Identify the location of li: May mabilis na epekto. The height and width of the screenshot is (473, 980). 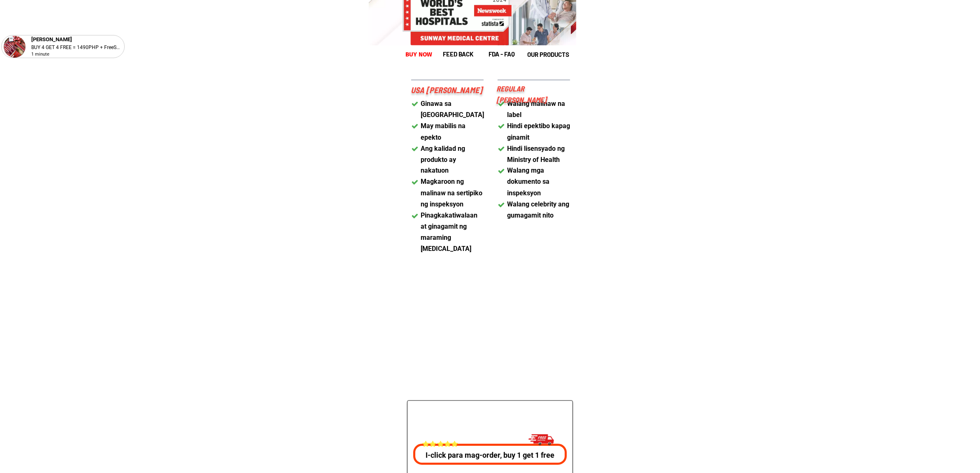
(448, 132).